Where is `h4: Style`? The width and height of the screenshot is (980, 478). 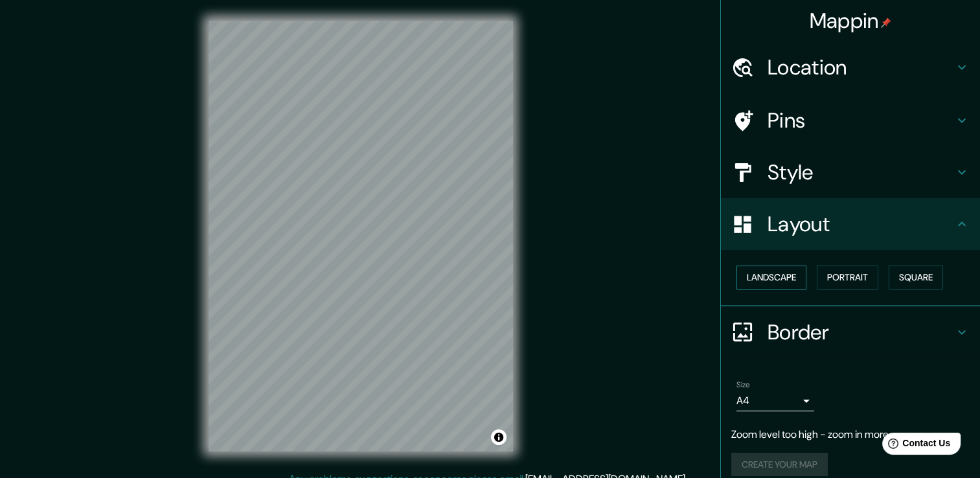 h4: Style is located at coordinates (861, 173).